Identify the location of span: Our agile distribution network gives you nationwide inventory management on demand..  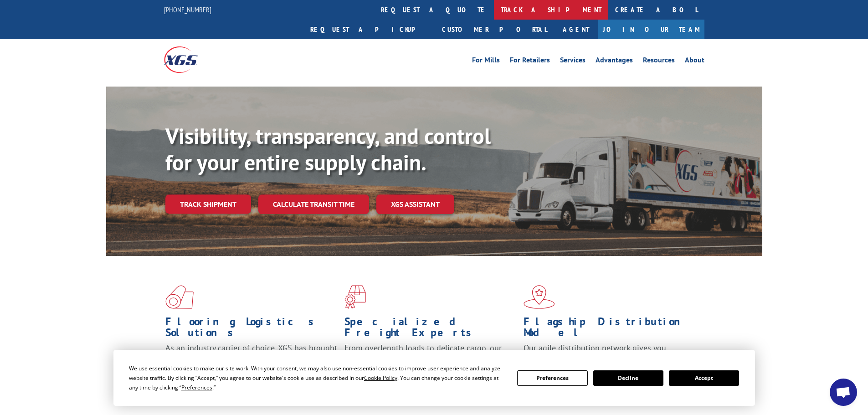
(607, 353).